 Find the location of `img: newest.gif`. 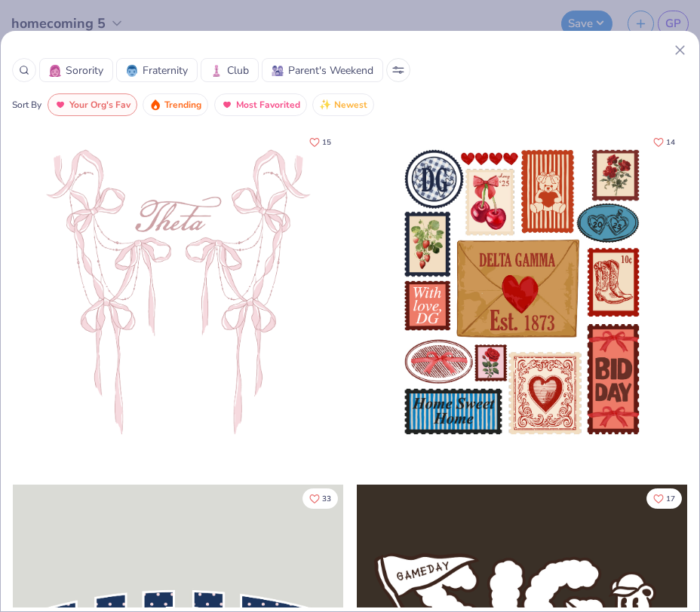

img: newest.gif is located at coordinates (325, 105).